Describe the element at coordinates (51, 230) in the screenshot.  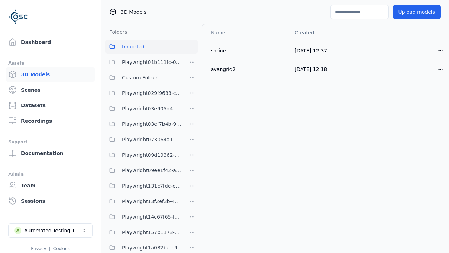
I see `button: Select a workspace` at that location.